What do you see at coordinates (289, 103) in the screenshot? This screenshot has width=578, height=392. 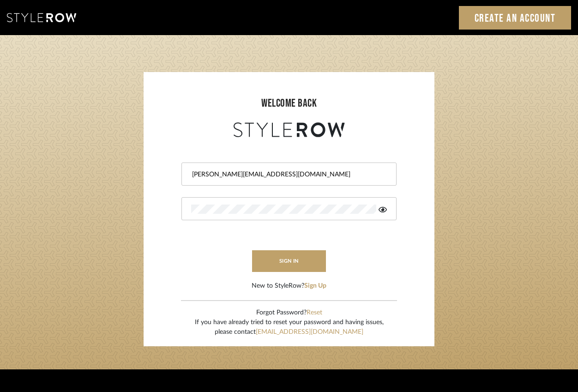 I see `div: welcome back` at bounding box center [289, 103].